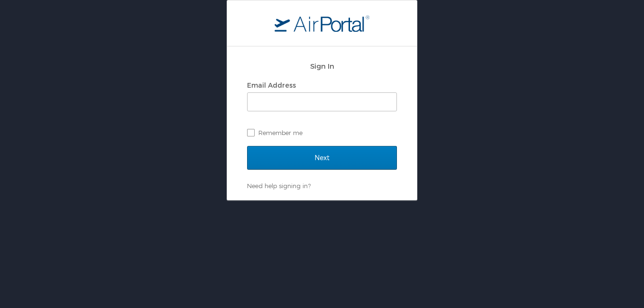 Image resolution: width=644 pixels, height=308 pixels. I want to click on label: Email Address, so click(271, 85).